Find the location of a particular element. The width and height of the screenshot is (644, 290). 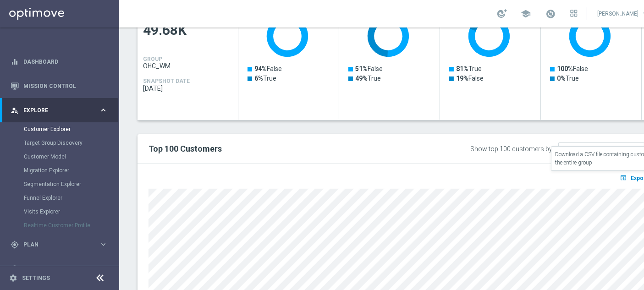

i: settings is located at coordinates (14, 278).